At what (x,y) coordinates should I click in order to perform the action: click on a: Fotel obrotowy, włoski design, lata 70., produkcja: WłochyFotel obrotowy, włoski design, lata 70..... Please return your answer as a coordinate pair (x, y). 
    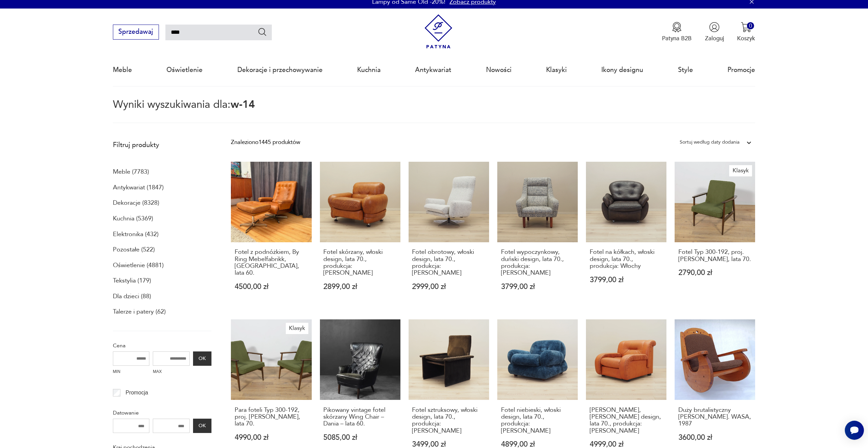
    Looking at the image, I should click on (449, 234).